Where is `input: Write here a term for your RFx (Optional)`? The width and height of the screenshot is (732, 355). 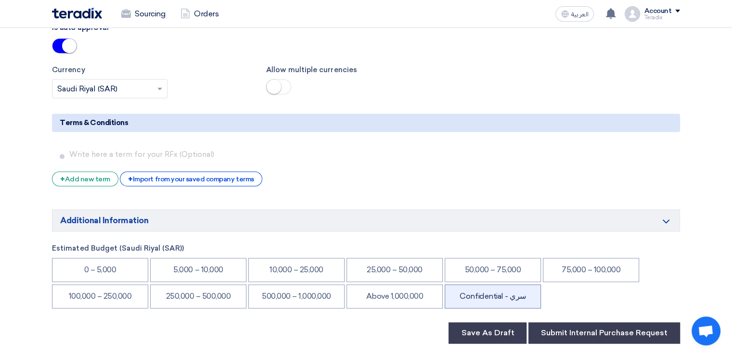
input: Write here a term for your RFx (Optional) is located at coordinates (372, 154).